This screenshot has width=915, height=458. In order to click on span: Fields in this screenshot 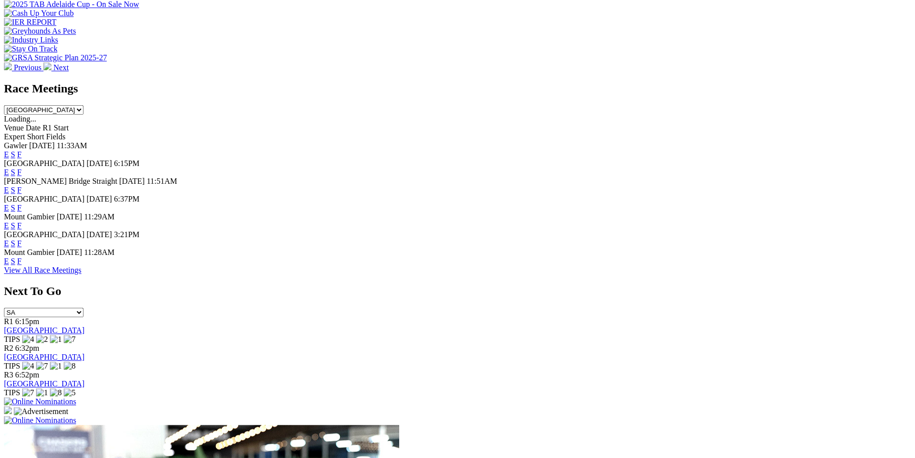, I will do `click(55, 136)`.